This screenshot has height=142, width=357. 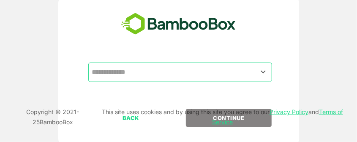 I want to click on a: Privacy Policy, so click(x=289, y=112).